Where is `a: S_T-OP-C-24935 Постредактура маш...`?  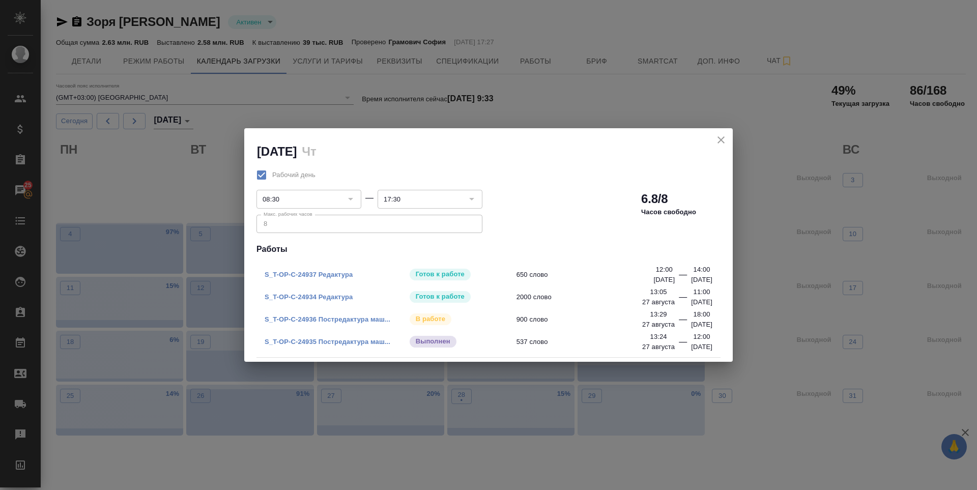
a: S_T-OP-C-24935 Постредактура маш... is located at coordinates (327, 342).